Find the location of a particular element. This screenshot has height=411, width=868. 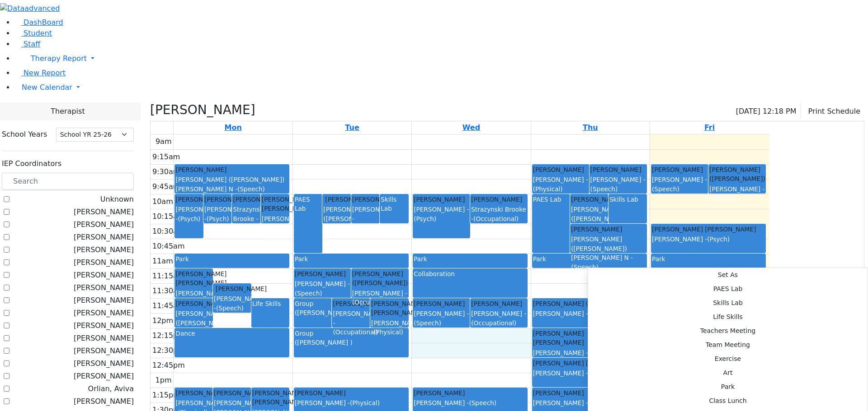

div: 1pm is located at coordinates (163, 381).